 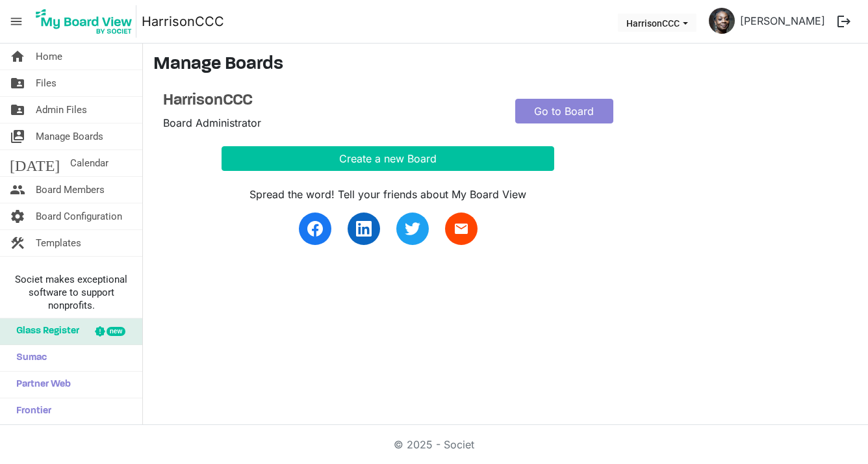 What do you see at coordinates (59, 243) in the screenshot?
I see `span: Templates` at bounding box center [59, 243].